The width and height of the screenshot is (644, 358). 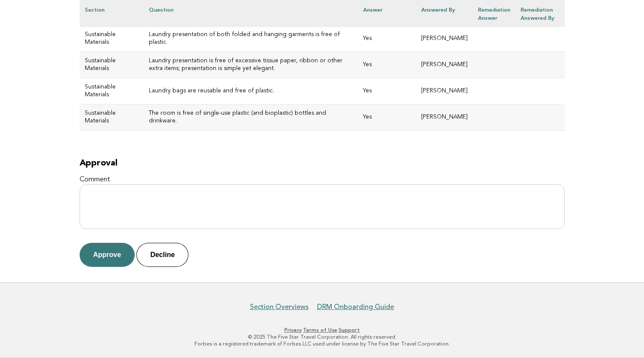 What do you see at coordinates (293, 330) in the screenshot?
I see `a: Privacy` at bounding box center [293, 330].